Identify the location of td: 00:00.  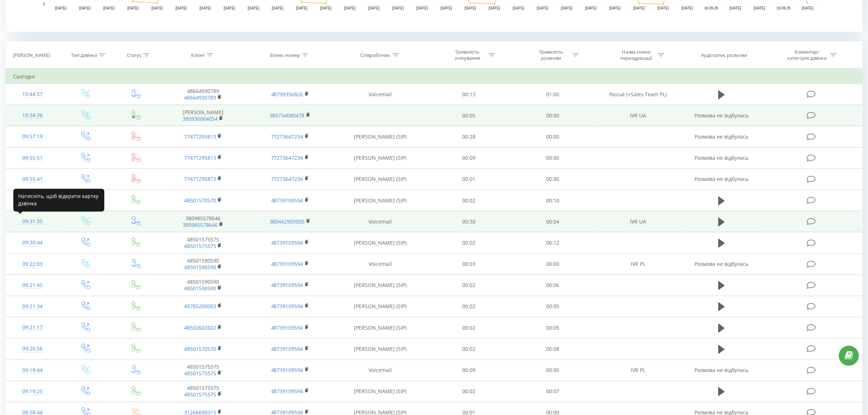
(552, 370).